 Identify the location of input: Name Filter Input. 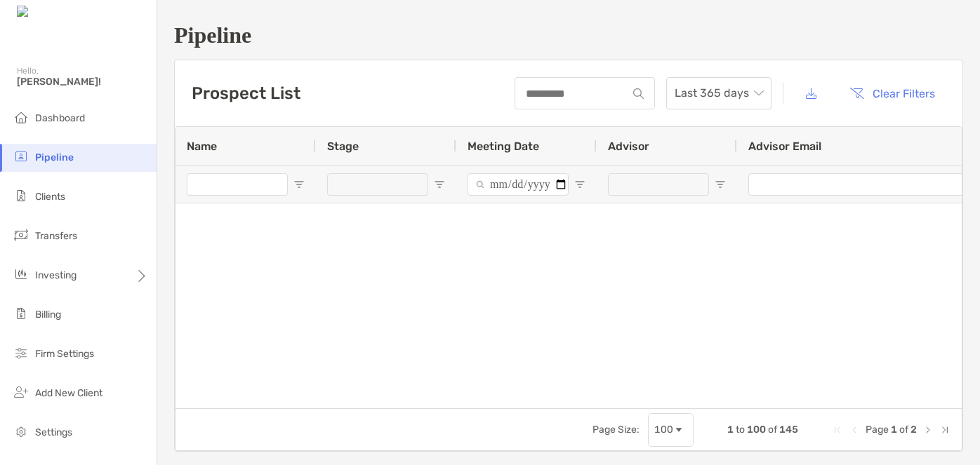
(237, 185).